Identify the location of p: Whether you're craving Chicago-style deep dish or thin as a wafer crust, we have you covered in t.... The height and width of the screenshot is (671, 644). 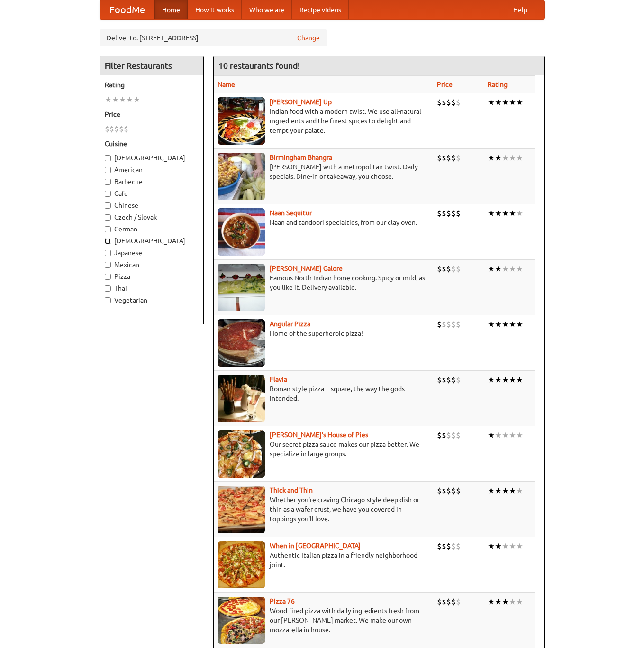
(324, 509).